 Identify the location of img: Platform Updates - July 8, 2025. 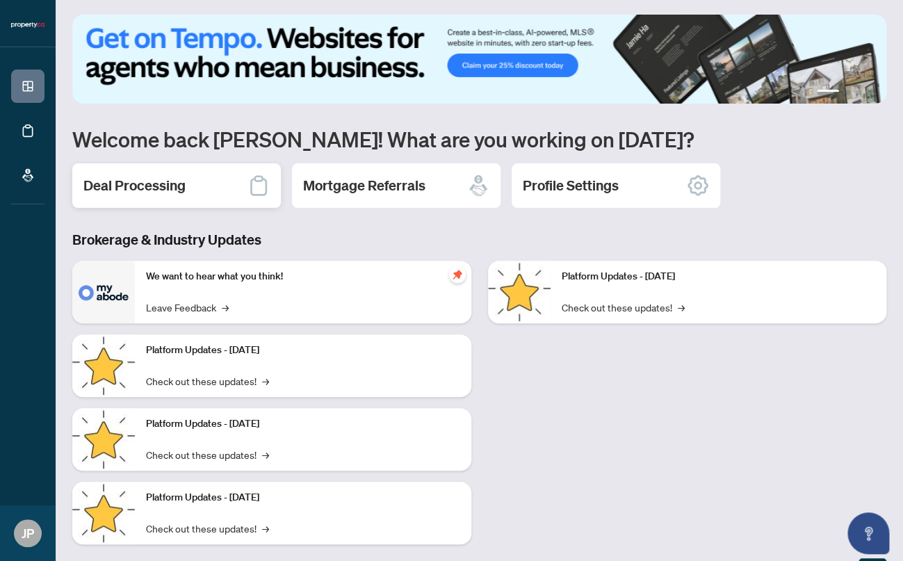
(104, 513).